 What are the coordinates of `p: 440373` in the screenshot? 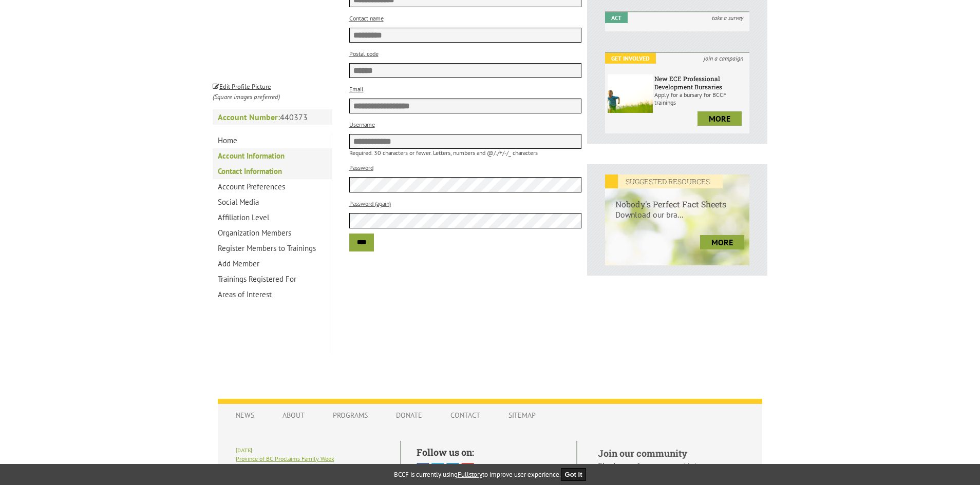 It's located at (272, 117).